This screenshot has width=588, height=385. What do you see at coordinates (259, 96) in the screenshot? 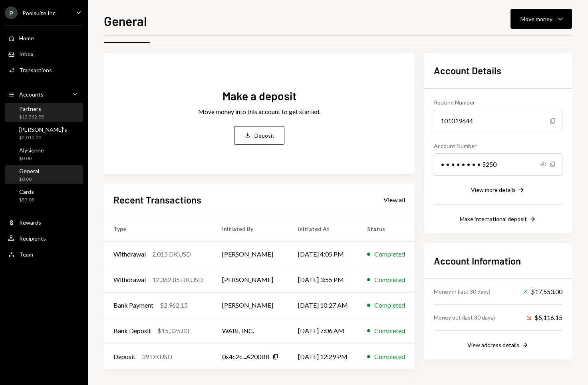
I see `div: Make a deposit` at bounding box center [259, 96].